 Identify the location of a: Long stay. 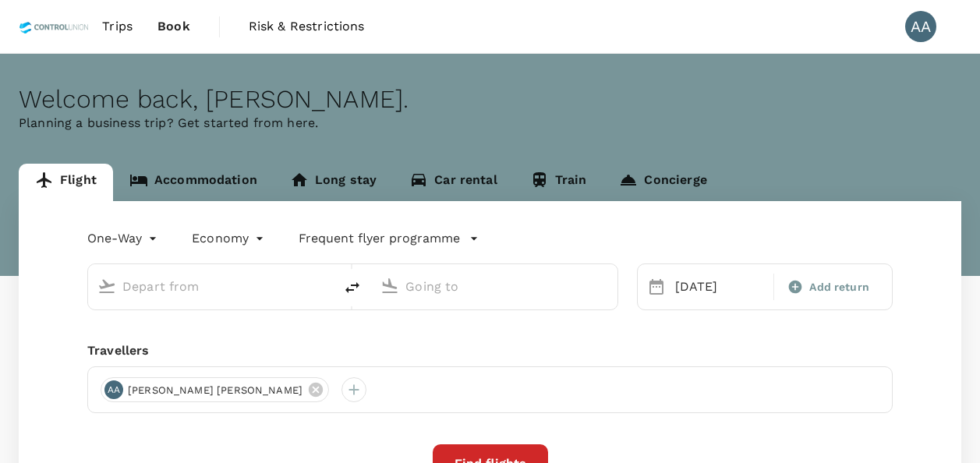
(333, 182).